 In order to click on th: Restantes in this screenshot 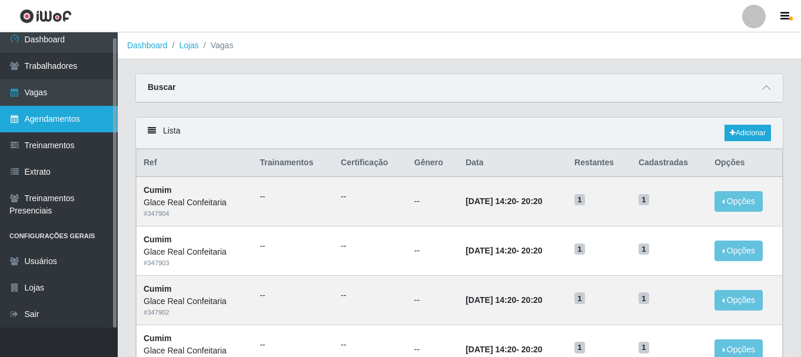, I will do `click(599, 163)`.